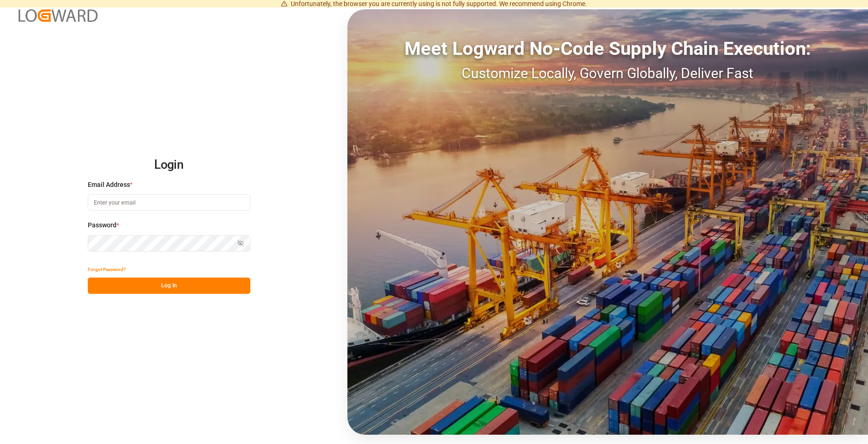 This screenshot has width=868, height=444. I want to click on img: Logward_new_orange.png, so click(58, 15).